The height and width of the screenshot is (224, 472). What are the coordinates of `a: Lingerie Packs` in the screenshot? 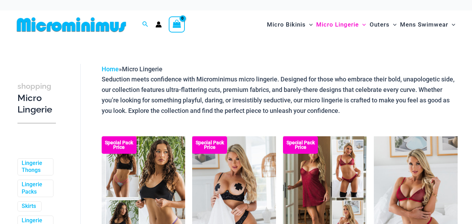 It's located at (35, 188).